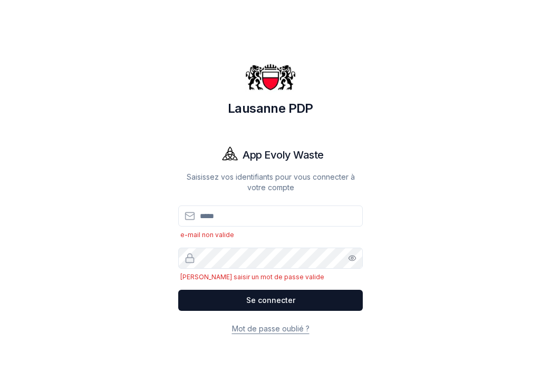 This screenshot has height=392, width=541. What do you see at coordinates (270, 109) in the screenshot?
I see `h1: Lausanne PDP` at bounding box center [270, 109].